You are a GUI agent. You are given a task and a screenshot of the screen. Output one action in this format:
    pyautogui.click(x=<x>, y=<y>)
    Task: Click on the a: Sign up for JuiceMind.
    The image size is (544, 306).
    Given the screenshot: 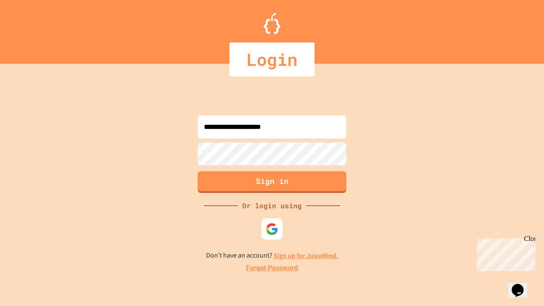 What is the action you would take?
    pyautogui.click(x=306, y=256)
    